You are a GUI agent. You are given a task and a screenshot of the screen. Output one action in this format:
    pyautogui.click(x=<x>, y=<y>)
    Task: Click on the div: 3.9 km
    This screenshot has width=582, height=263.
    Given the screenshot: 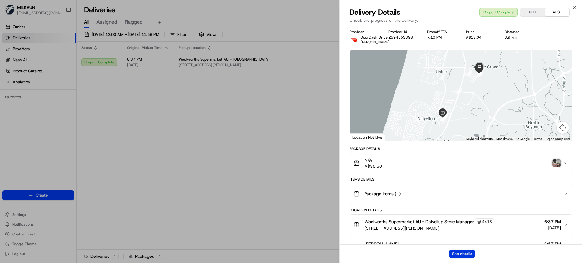 What is the action you would take?
    pyautogui.click(x=519, y=37)
    